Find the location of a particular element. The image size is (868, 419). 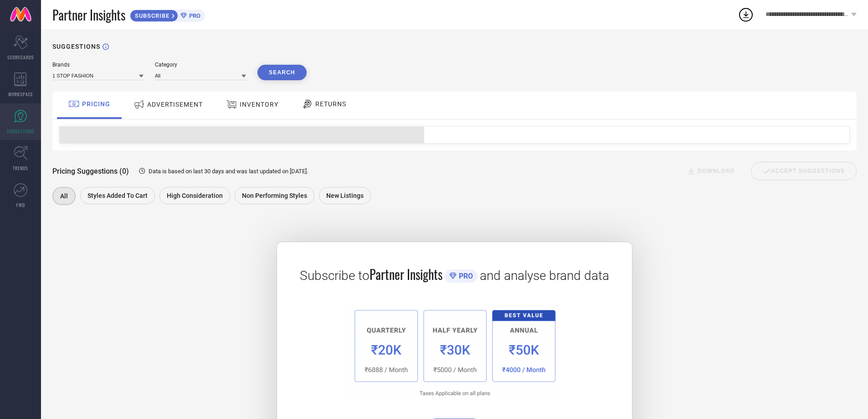

div: Brands is located at coordinates (98, 65).